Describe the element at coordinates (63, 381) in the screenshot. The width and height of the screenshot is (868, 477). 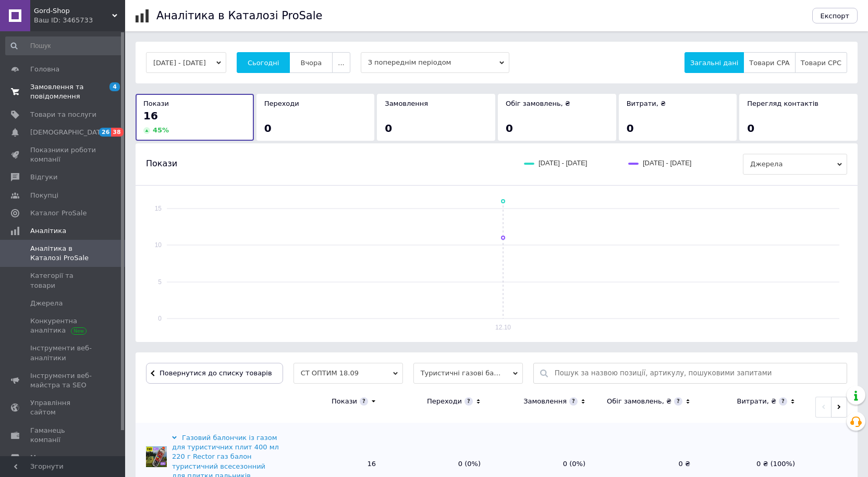
I see `span: Інструменти веб-майстра та SEO` at that location.